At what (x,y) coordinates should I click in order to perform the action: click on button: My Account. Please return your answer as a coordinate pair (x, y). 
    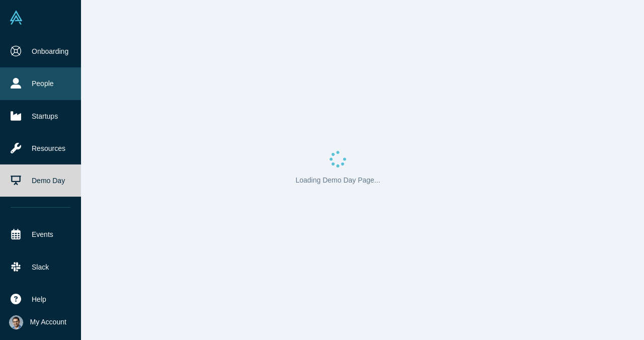
    Looking at the image, I should click on (37, 322).